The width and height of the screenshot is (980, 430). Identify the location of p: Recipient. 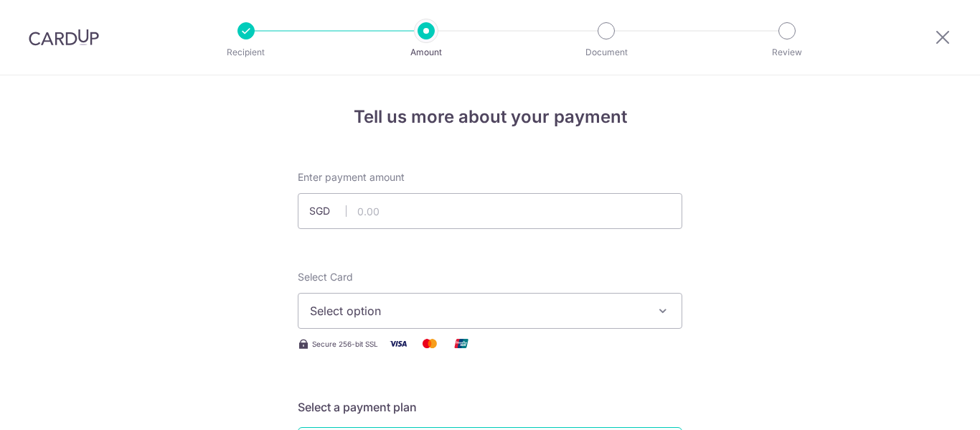
(246, 52).